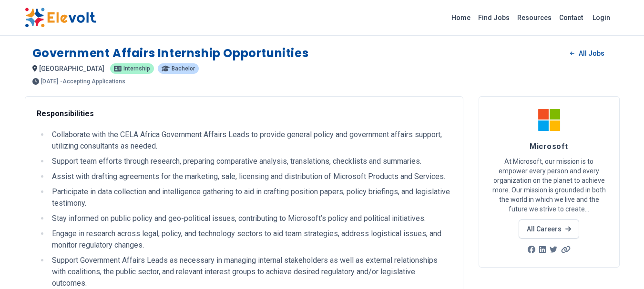 The height and width of the screenshot is (289, 644). What do you see at coordinates (549, 185) in the screenshot?
I see `p: At Microsoft, our mission is to empower every person and every organization on the planet to achi...` at bounding box center [549, 185].